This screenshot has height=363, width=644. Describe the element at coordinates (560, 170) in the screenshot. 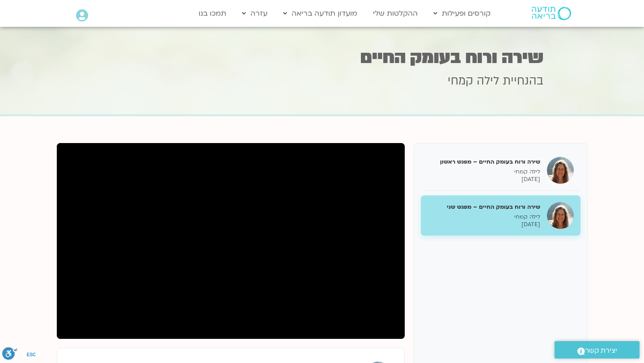

I see `img: שירה ורוח בעומק החיים – מפגש ראשון` at that location.